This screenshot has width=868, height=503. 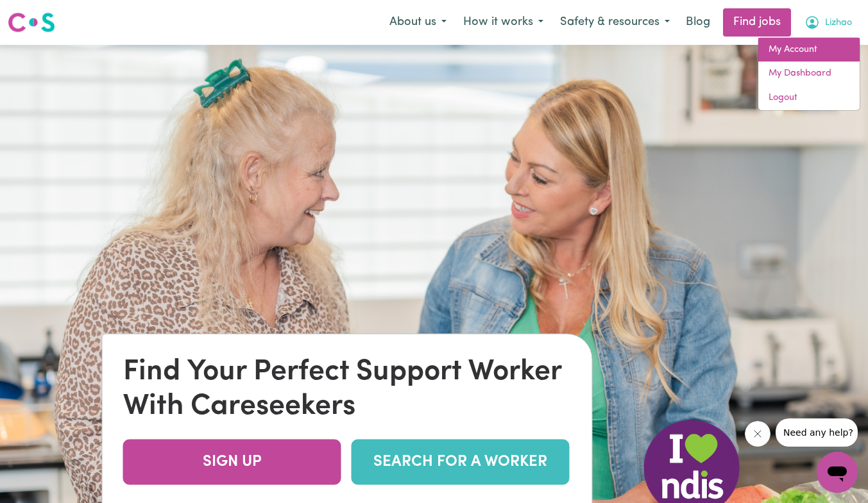 I want to click on a: Logout, so click(x=809, y=98).